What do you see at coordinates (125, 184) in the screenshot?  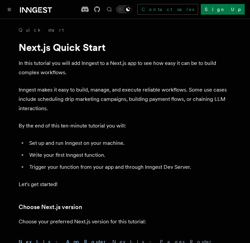 I see `p: Let's get started!` at bounding box center [125, 184].